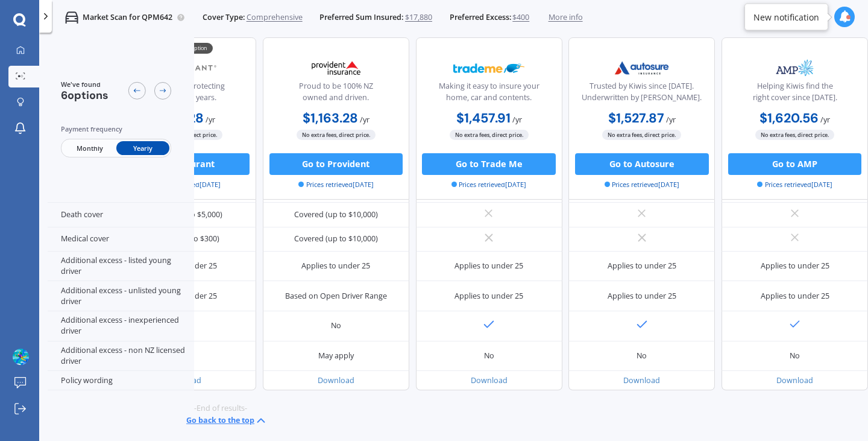 The width and height of the screenshot is (868, 441). What do you see at coordinates (143, 148) in the screenshot?
I see `span: Yearly` at bounding box center [143, 148].